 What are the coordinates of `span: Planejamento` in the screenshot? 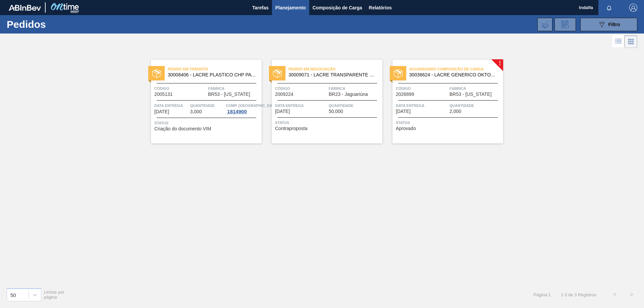 It's located at (290, 8).